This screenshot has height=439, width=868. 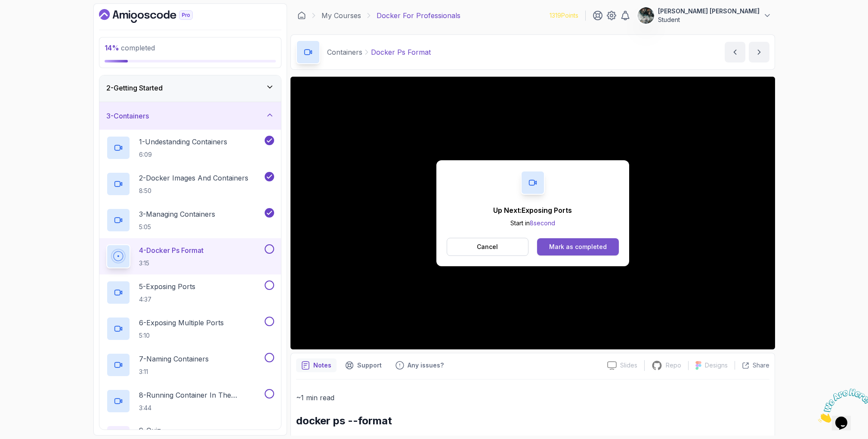 What do you see at coordinates (190, 401) in the screenshot?
I see `button: 8-Running Container In The Background3:44` at bounding box center [190, 401].